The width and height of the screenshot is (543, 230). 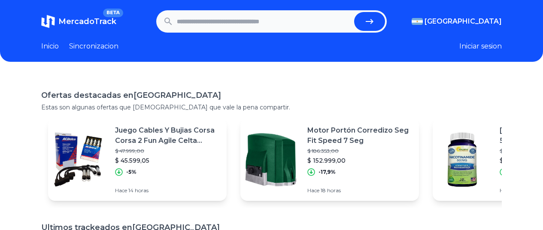 I want to click on span: MercadoTrack, so click(x=87, y=21).